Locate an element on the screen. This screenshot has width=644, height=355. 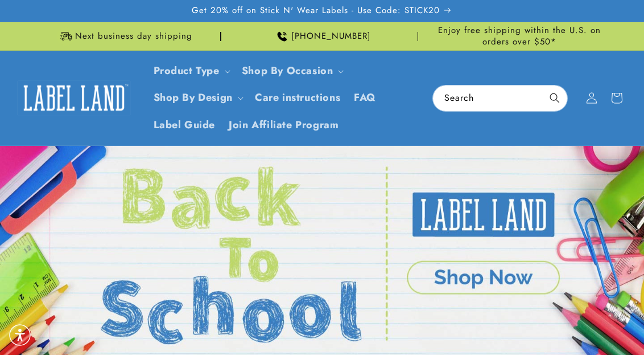
span: Shop By Occasion is located at coordinates (287, 70).